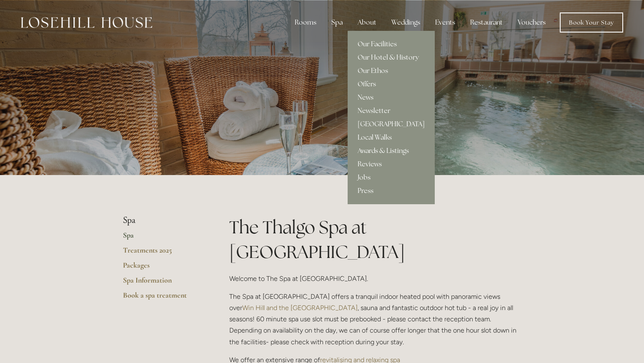 The height and width of the screenshot is (363, 644). What do you see at coordinates (391, 84) in the screenshot?
I see `a: Offers` at bounding box center [391, 84].